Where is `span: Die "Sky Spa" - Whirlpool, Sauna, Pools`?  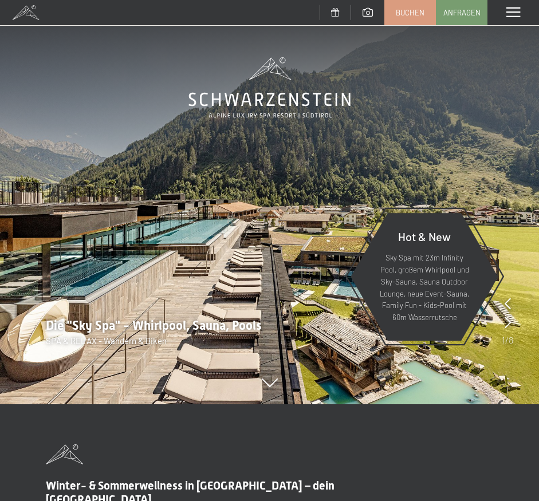
span: Die "Sky Spa" - Whirlpool, Sauna, Pools is located at coordinates (154, 325).